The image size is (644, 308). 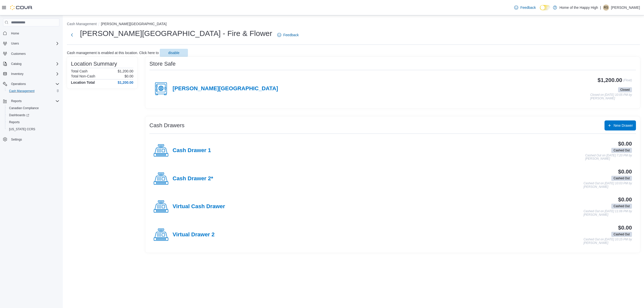 What do you see at coordinates (623, 126) in the screenshot?
I see `span: New Drawer` at bounding box center [623, 126].